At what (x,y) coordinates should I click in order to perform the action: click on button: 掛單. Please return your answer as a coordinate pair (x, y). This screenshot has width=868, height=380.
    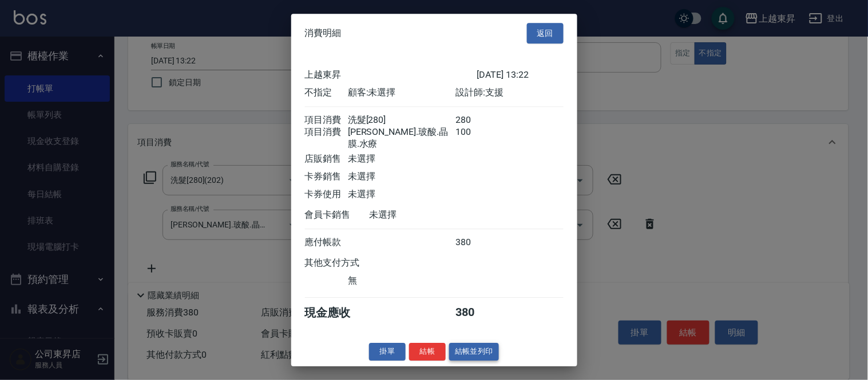
    Looking at the image, I should click on (387, 352).